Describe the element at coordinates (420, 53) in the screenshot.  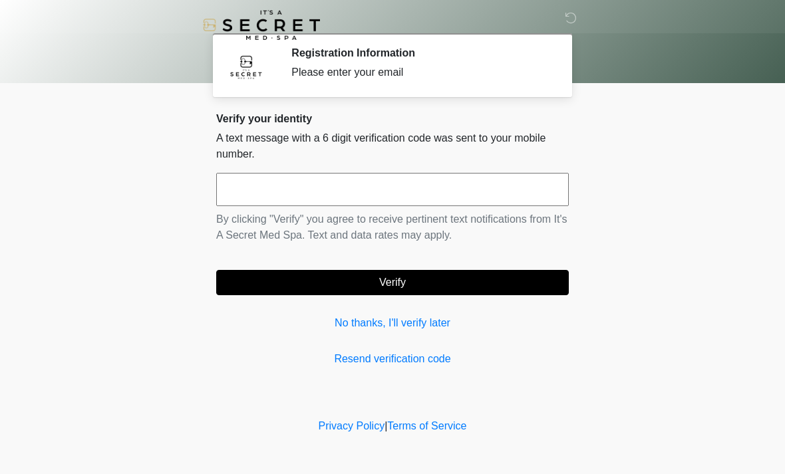
I see `h2: Registration Information` at that location.